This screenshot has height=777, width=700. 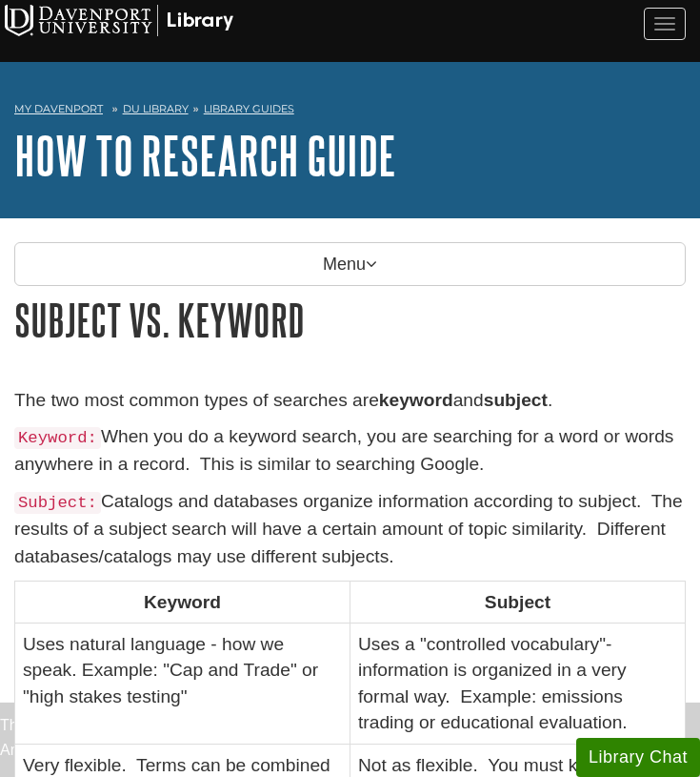 I want to click on a: DU Library, so click(x=156, y=109).